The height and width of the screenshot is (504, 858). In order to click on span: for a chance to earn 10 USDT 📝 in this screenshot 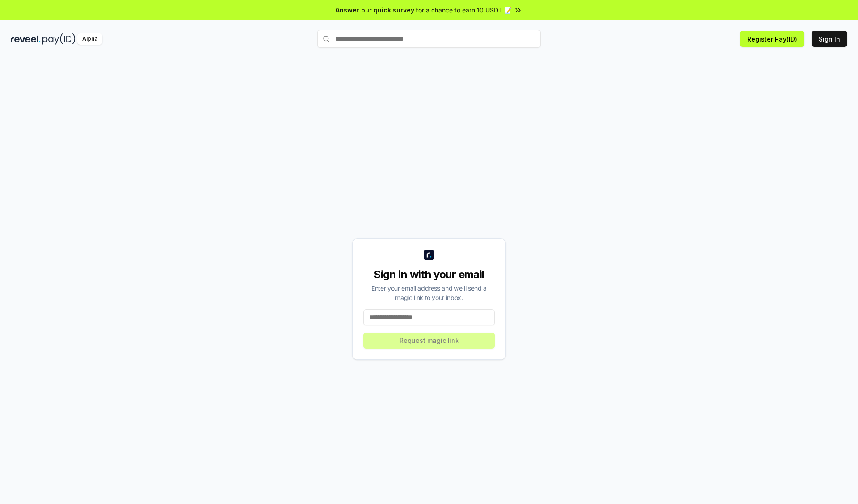, I will do `click(464, 10)`.